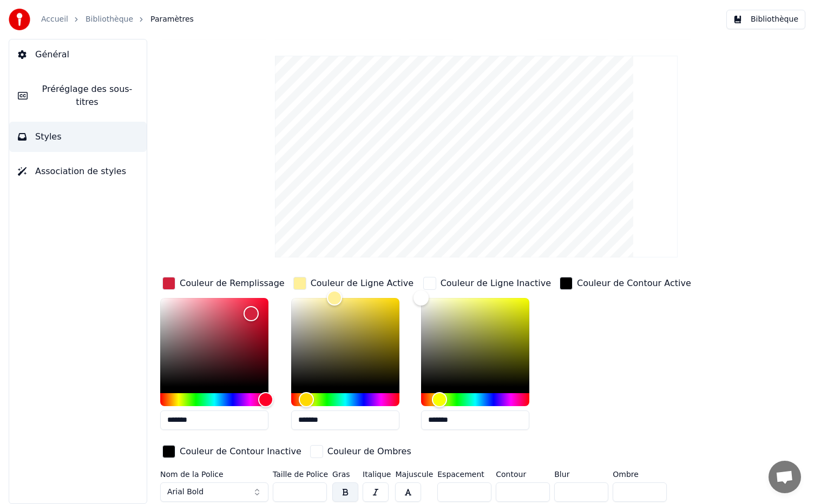 Image resolution: width=814 pixels, height=504 pixels. What do you see at coordinates (78, 96) in the screenshot?
I see `button: Préréglage des sous-titres` at bounding box center [78, 96].